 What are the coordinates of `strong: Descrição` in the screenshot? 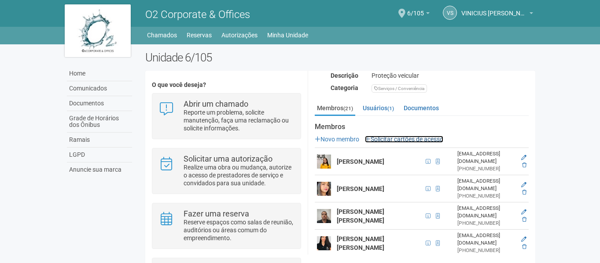 It's located at (344, 76).